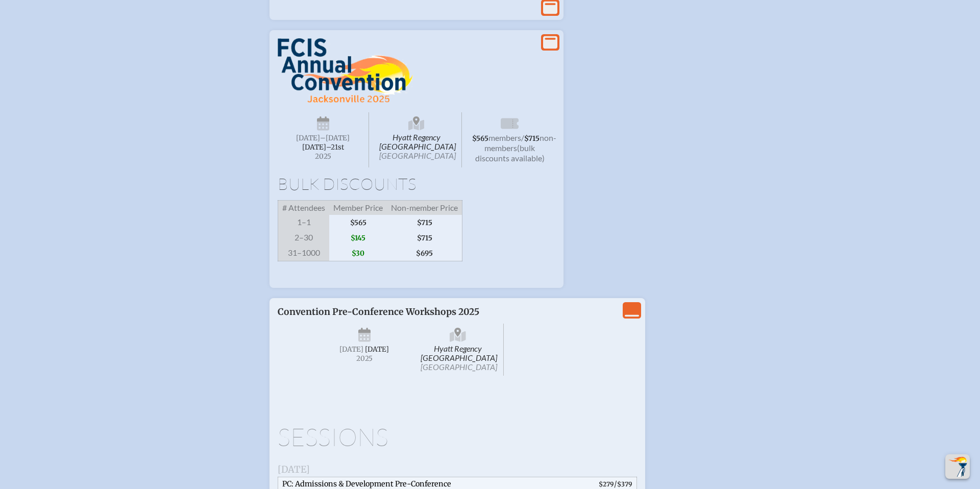 Image resolution: width=980 pixels, height=489 pixels. Describe the element at coordinates (624, 483) in the screenshot. I see `span: $379` at that location.